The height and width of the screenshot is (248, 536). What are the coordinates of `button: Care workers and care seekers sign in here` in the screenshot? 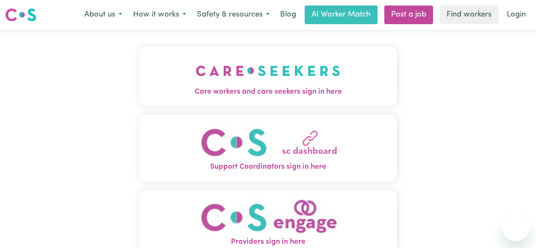 It's located at (268, 76).